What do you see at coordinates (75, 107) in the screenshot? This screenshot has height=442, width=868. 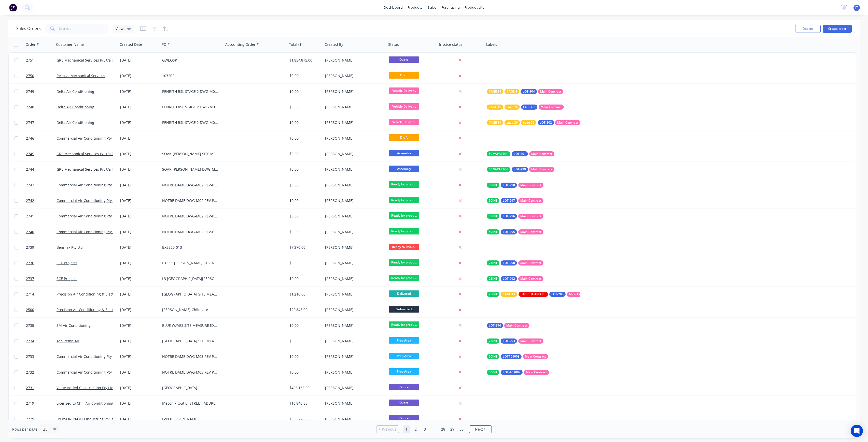 I see `a: Delta Air Conditioning` at bounding box center [75, 107].